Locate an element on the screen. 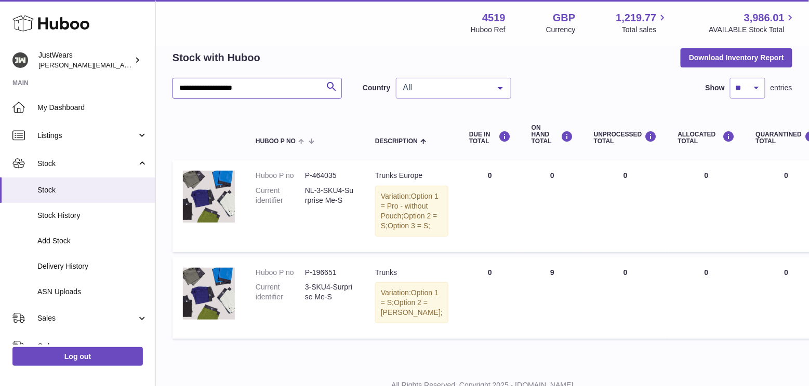  div: Currency is located at coordinates (560, 30).